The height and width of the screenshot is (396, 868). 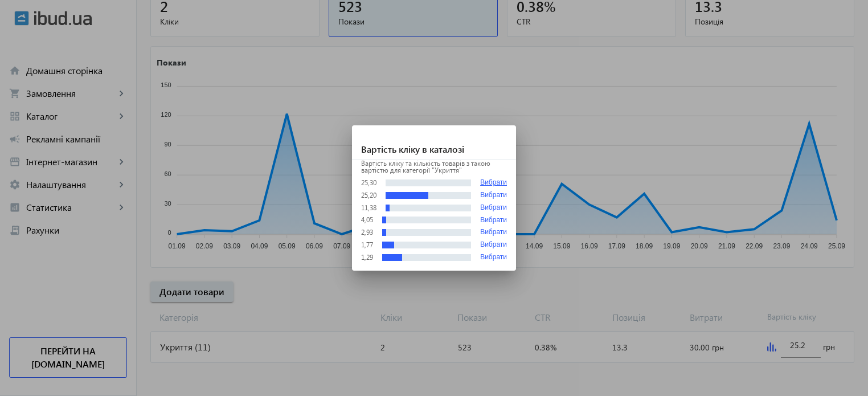 I want to click on div: 25,20, so click(x=369, y=196).